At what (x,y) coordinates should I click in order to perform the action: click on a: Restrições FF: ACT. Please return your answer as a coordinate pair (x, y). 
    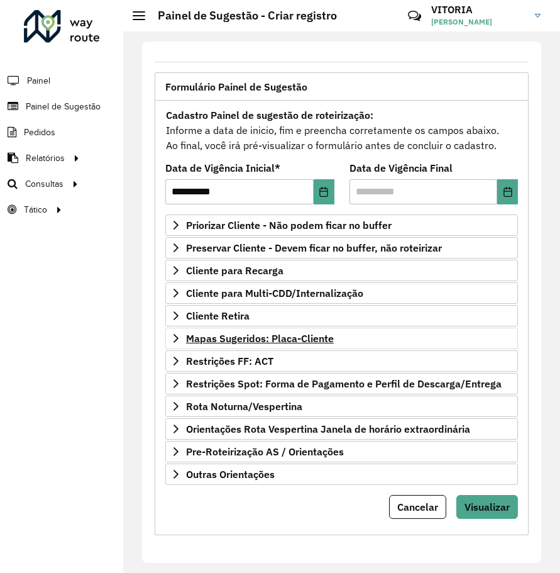
    Looking at the image, I should click on (342, 361).